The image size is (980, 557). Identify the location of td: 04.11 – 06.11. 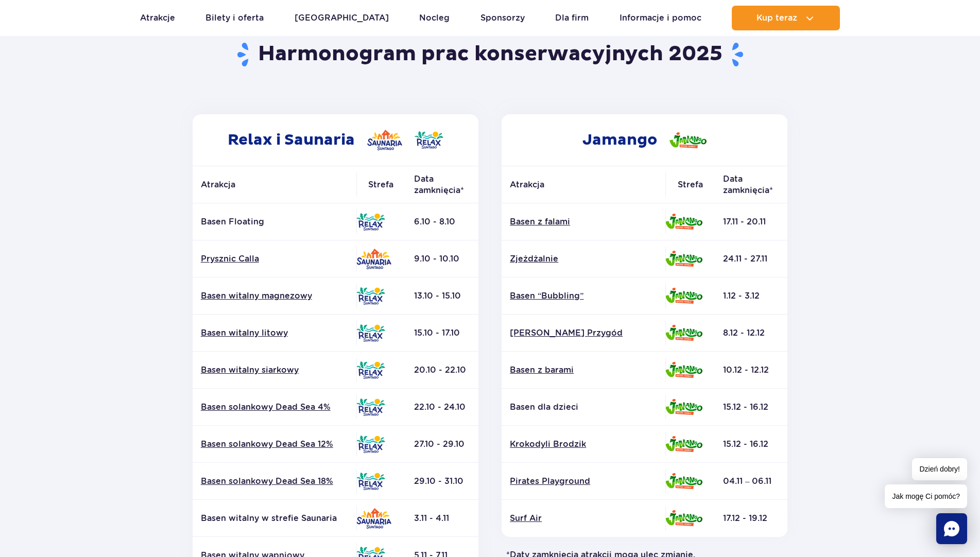
(751, 481).